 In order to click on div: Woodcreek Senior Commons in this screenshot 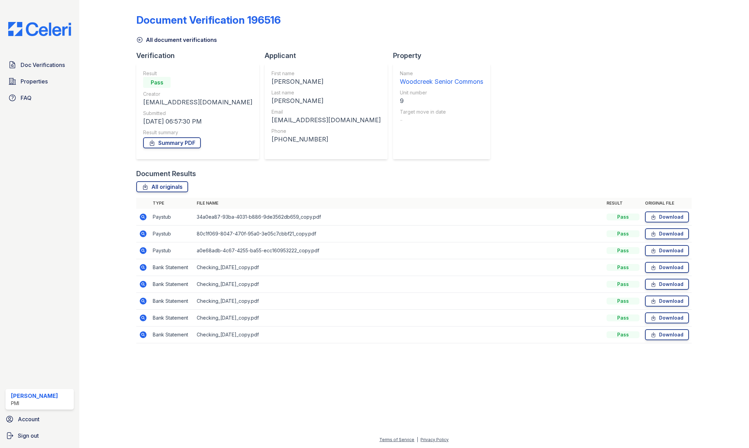, I will do `click(441, 82)`.